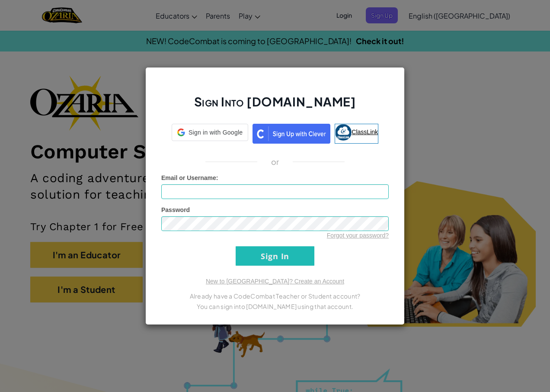  I want to click on a: Forgot your password?, so click(358, 235).